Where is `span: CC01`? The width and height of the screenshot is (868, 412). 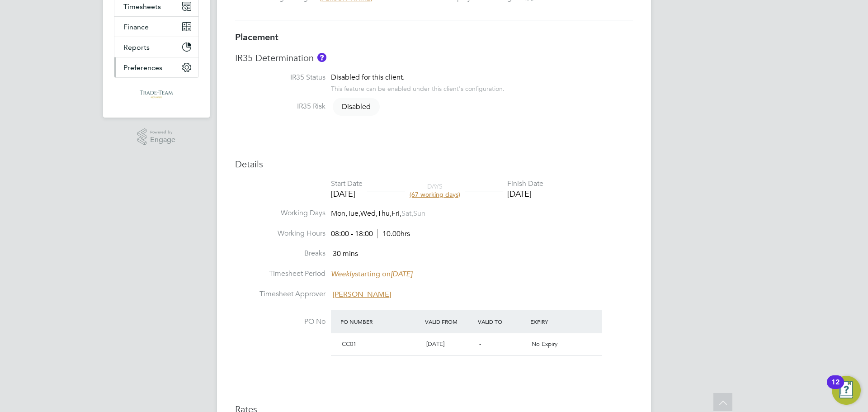
span: CC01 is located at coordinates (349, 344).